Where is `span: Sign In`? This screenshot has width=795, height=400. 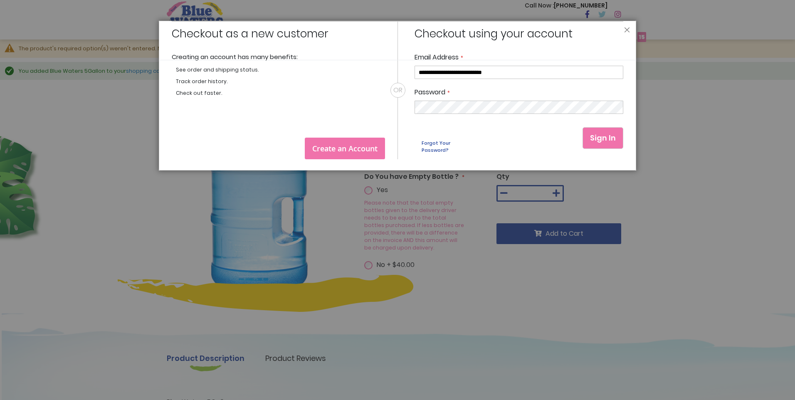 span: Sign In is located at coordinates (603, 138).